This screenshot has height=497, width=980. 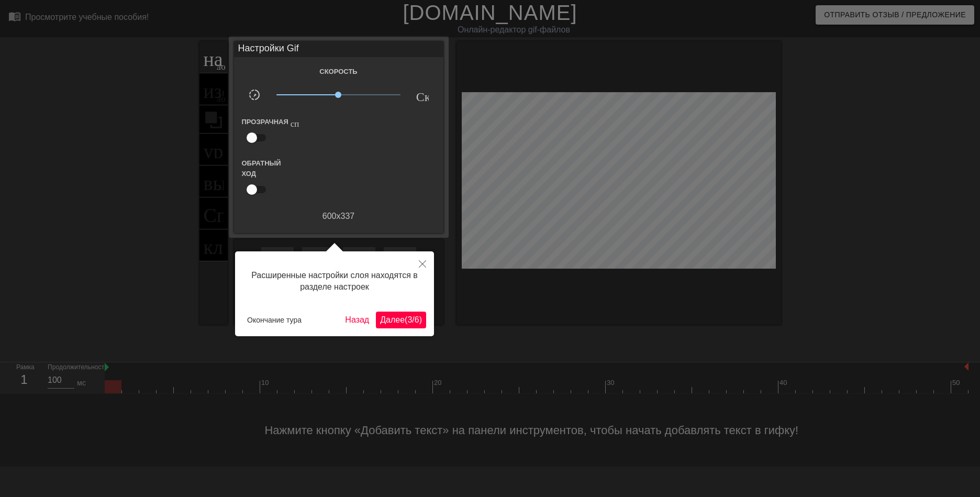 What do you see at coordinates (357, 319) in the screenshot?
I see `ya-tr-span: Назад` at bounding box center [357, 319].